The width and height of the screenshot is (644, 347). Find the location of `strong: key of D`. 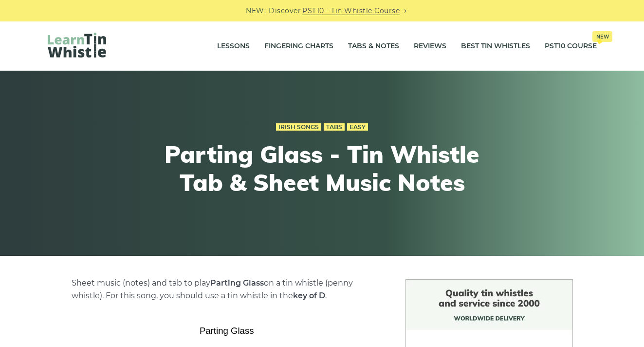

strong: key of D is located at coordinates (309, 295).